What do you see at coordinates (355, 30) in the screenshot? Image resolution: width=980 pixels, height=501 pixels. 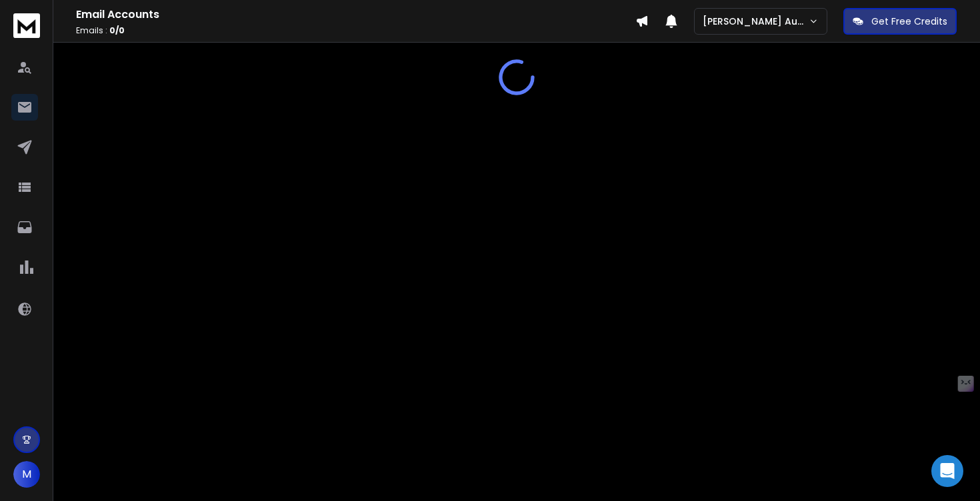 I see `p: Emails :` at bounding box center [355, 30].